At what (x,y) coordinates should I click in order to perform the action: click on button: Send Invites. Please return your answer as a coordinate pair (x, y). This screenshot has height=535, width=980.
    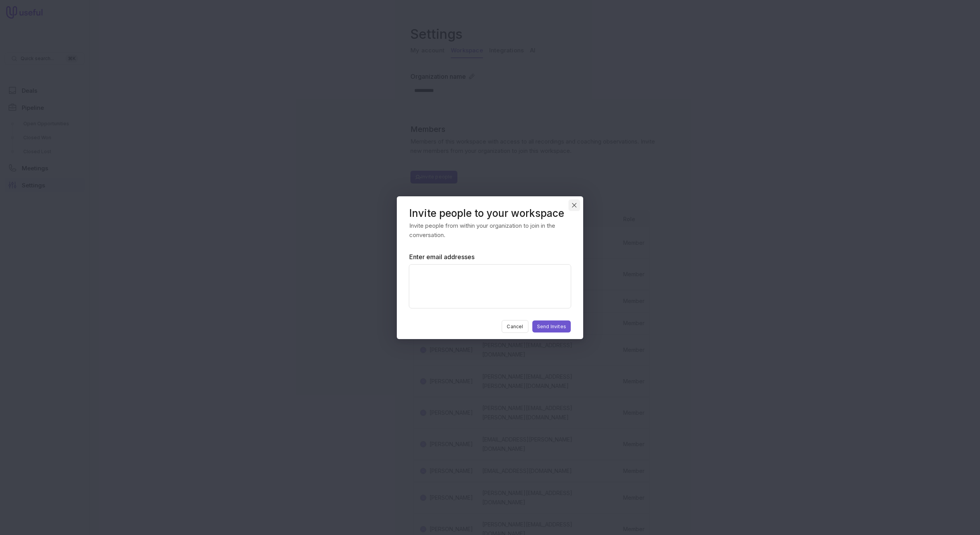
    Looking at the image, I should click on (551, 327).